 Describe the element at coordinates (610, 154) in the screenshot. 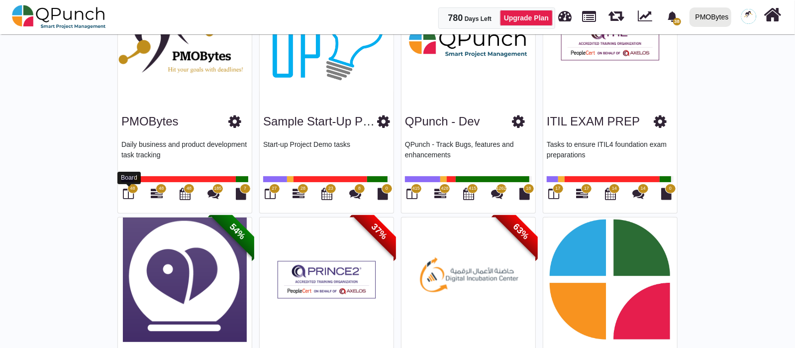

I see `p: Tasks to ensure ITIL4 foundation exam preparations` at that location.